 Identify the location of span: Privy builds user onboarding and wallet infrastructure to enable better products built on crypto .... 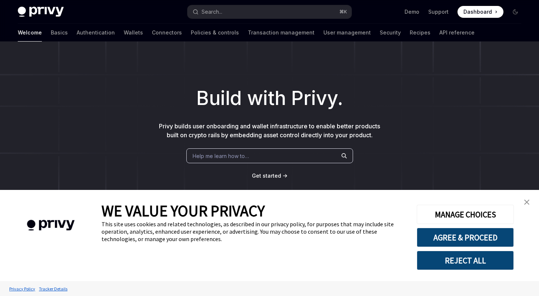
(269, 130).